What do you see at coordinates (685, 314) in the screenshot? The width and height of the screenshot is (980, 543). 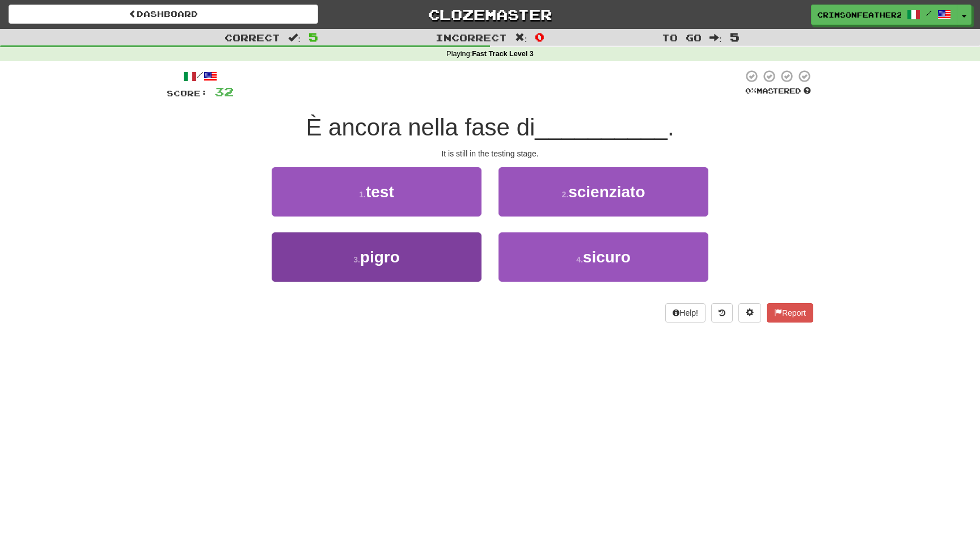 I see `button: Help!` at bounding box center [685, 314].